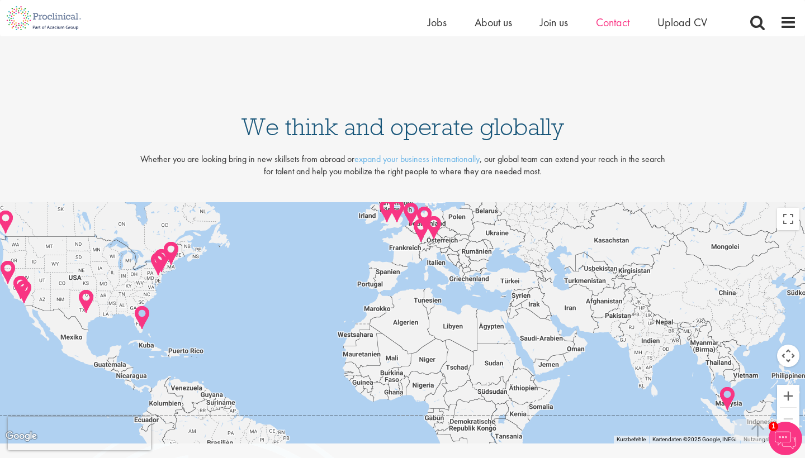  I want to click on a: Jobs, so click(437, 22).